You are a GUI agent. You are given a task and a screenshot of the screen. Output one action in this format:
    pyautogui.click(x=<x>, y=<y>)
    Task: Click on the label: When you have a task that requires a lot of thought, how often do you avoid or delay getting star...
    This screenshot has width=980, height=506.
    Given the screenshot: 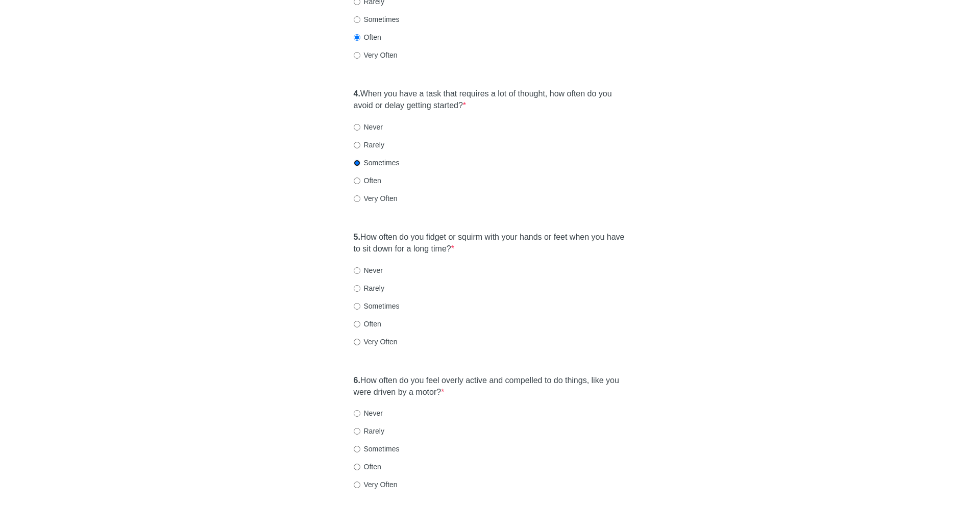 What is the action you would take?
    pyautogui.click(x=490, y=100)
    